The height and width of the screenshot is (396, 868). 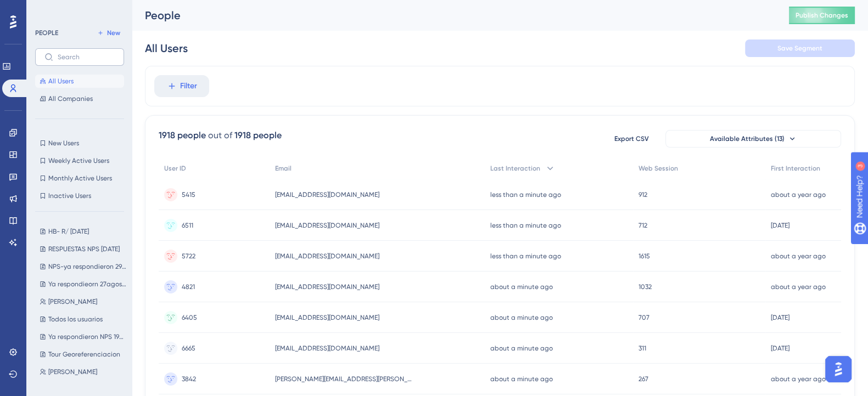 I want to click on img: launcher-image-alternative-text, so click(x=17, y=17).